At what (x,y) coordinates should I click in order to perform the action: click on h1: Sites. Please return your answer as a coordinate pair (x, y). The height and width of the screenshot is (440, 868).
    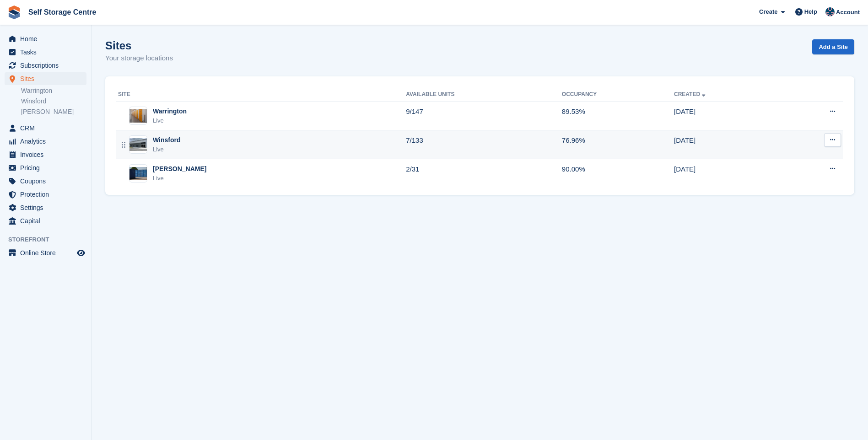
    Looking at the image, I should click on (139, 45).